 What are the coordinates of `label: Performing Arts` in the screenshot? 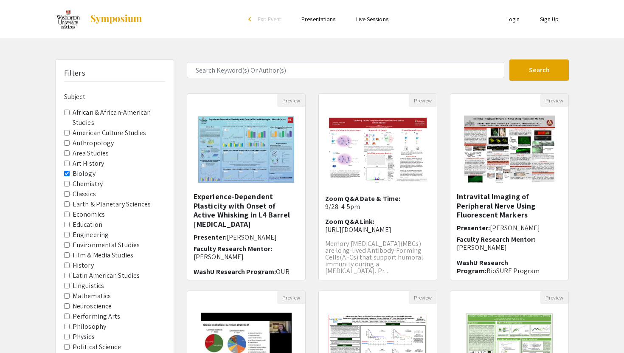 It's located at (96, 316).